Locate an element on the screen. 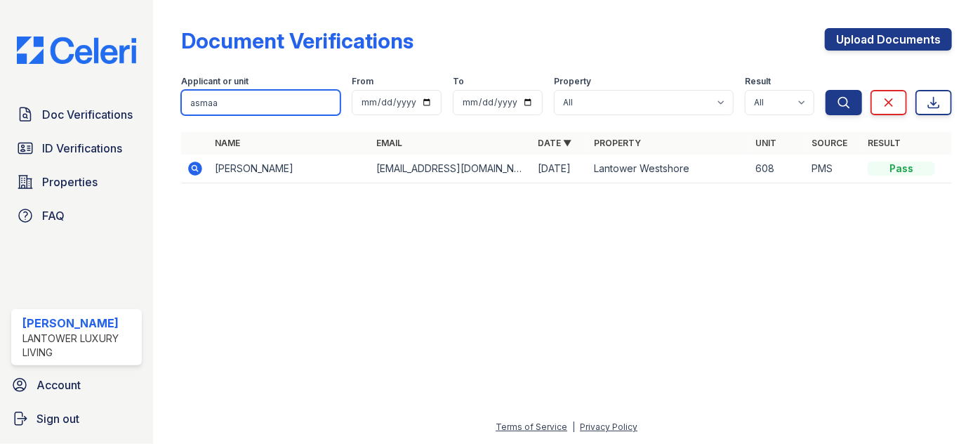  div: Document Verifications is located at coordinates (297, 41).